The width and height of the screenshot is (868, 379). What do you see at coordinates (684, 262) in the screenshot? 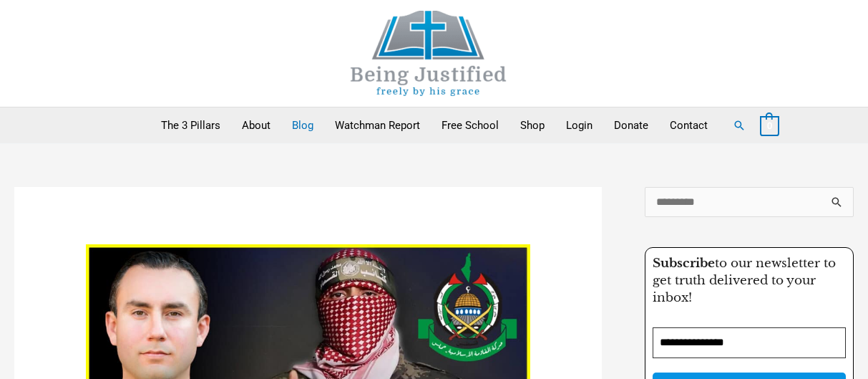
I see `strong: Subscribe` at bounding box center [684, 262].